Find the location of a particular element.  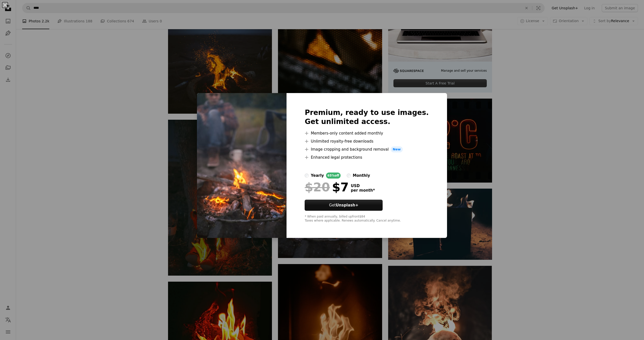

input: yearly65%off is located at coordinates (307, 175).